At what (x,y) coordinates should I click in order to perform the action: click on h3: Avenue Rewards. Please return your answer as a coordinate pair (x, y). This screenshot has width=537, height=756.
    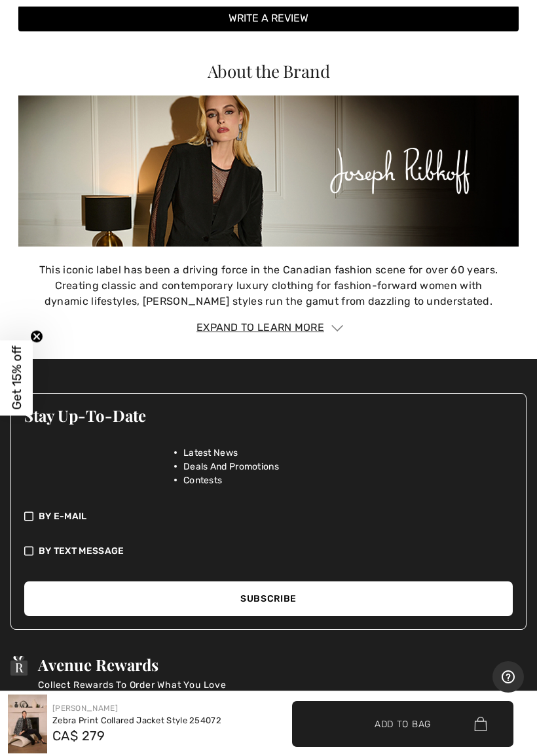
    Looking at the image, I should click on (136, 665).